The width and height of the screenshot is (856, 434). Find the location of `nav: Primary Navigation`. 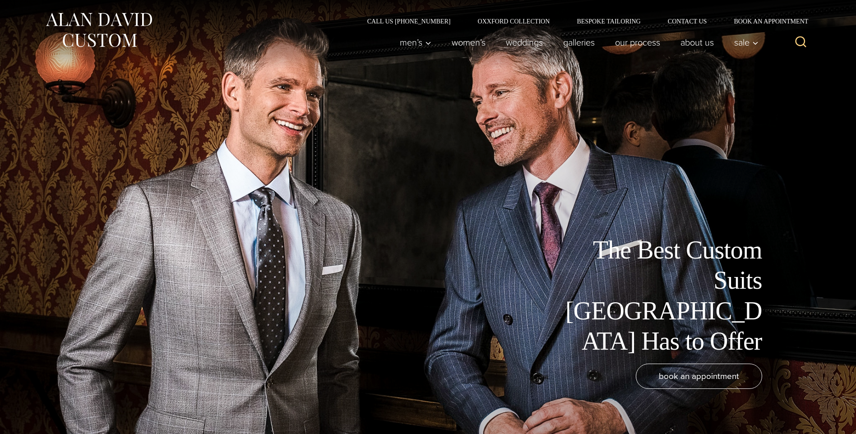

nav: Primary Navigation is located at coordinates (576, 42).